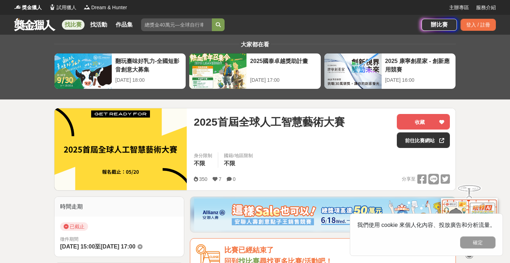  Describe the element at coordinates (337, 250) in the screenshot. I see `div: 比賽已經結束了` at that location.